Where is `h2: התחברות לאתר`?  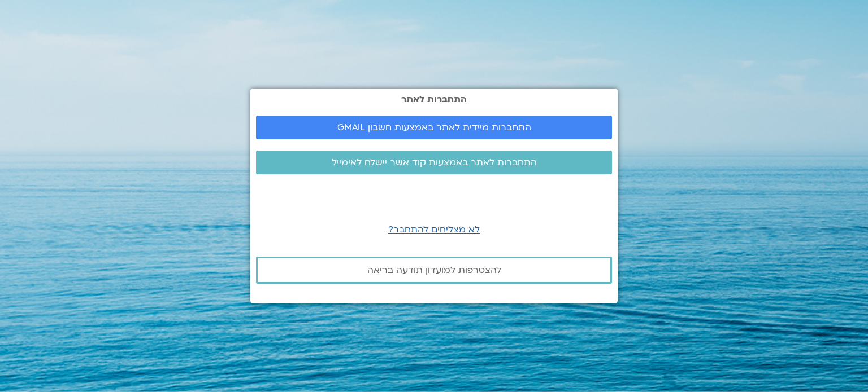
h2: התחברות לאתר is located at coordinates (434, 100).